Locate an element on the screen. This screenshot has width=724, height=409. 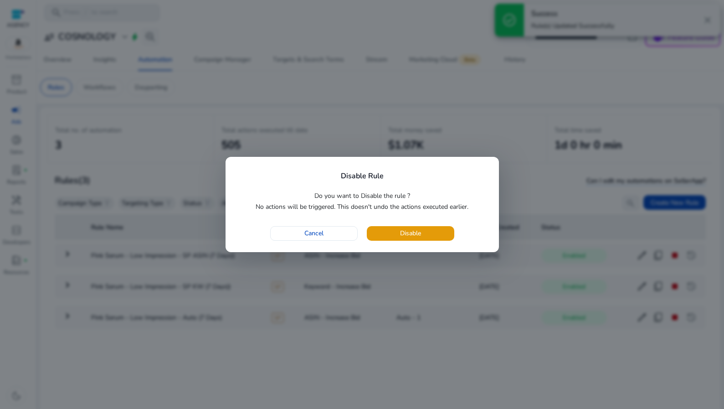
button: Disable is located at coordinates (411, 233).